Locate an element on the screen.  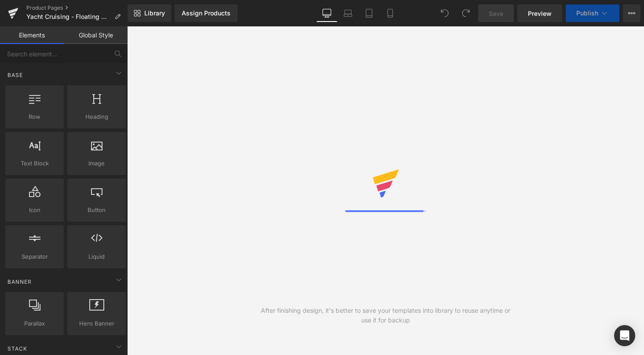
button: More is located at coordinates (632, 13).